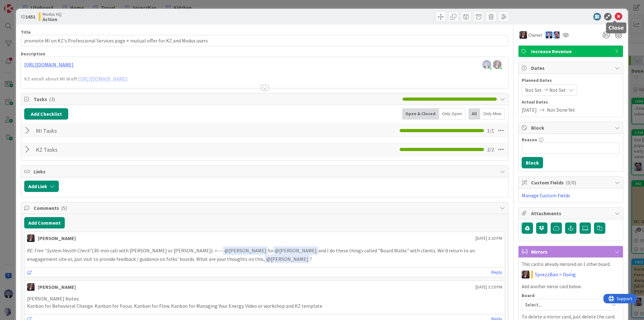 This screenshot has width=644, height=320. Describe the element at coordinates (529, 140) in the screenshot. I see `label: Reason` at that location.